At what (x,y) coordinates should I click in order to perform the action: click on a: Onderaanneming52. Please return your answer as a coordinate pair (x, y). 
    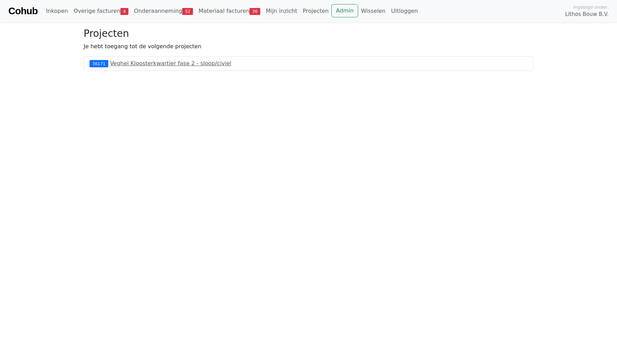
    Looking at the image, I should click on (163, 11).